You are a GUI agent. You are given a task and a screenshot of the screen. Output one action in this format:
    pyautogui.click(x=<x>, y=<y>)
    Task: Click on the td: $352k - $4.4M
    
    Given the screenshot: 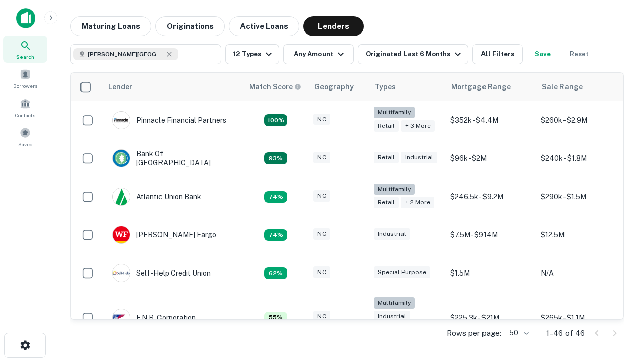 What is the action you would take?
    pyautogui.click(x=490, y=120)
    